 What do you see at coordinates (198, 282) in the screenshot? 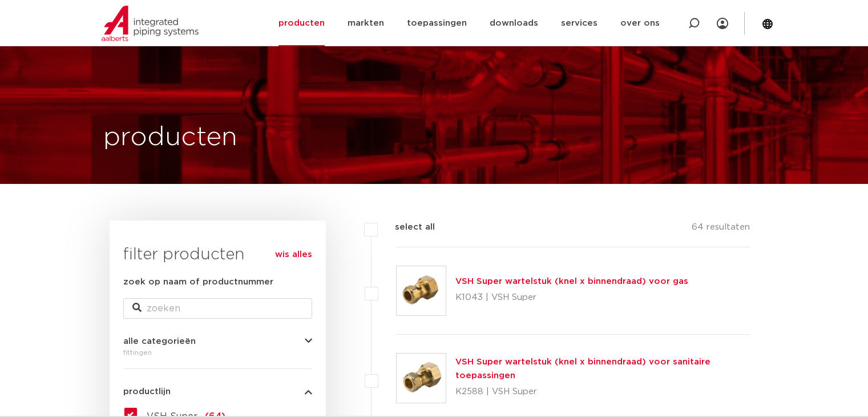
I see `label: zoek op naam of productnummer` at bounding box center [198, 282].